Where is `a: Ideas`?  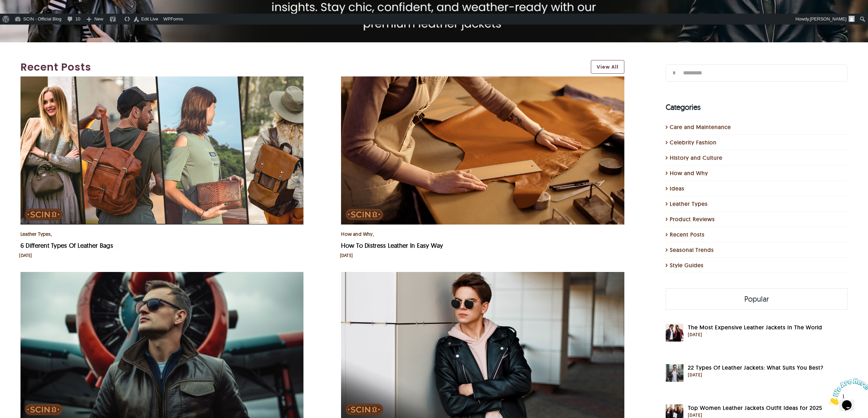 a: Ideas is located at coordinates (757, 189).